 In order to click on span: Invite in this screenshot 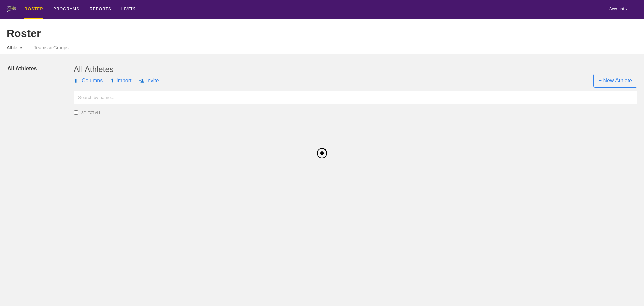, I will do `click(149, 80)`.